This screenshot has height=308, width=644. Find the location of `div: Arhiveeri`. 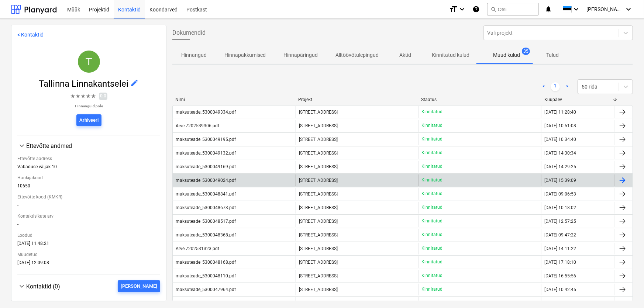

div: Arhiveeri is located at coordinates (89, 120).